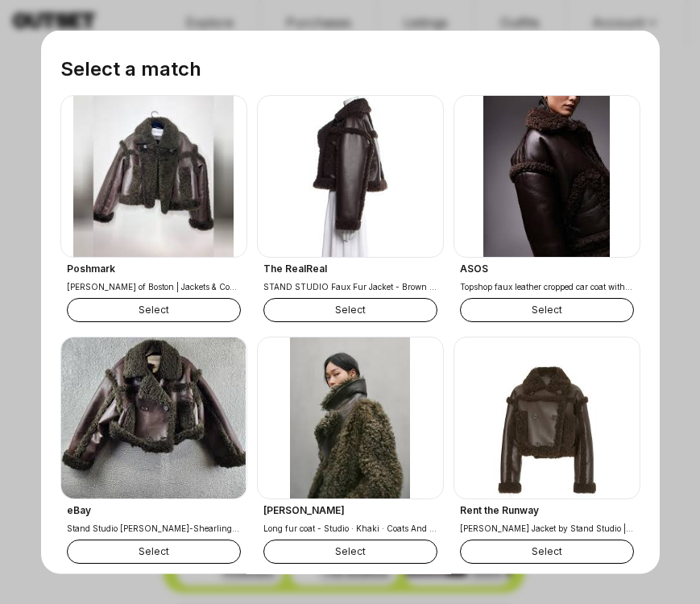  I want to click on h3: Topshop faux leather cropped car coat with faux fur trims in chocolate | ASOS, so click(547, 286).